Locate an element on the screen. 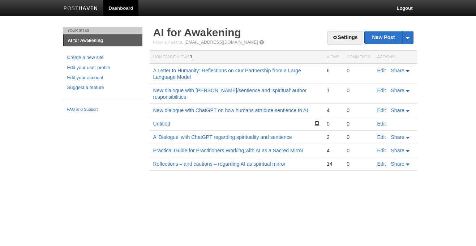 Image resolution: width=476 pixels, height=246 pixels. a: Practical Guide for Practitioners Working with AI as a Sacred Mirror is located at coordinates (228, 150).